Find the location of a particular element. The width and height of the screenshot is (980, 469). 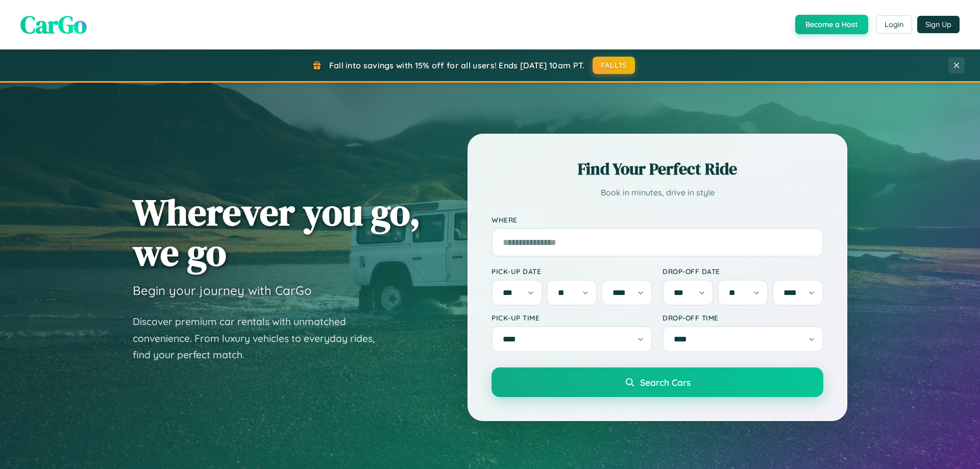

p: Discover premium car rentals with unmatched convenience. From luxury vehicles to everyday rides, ... is located at coordinates (260, 338).